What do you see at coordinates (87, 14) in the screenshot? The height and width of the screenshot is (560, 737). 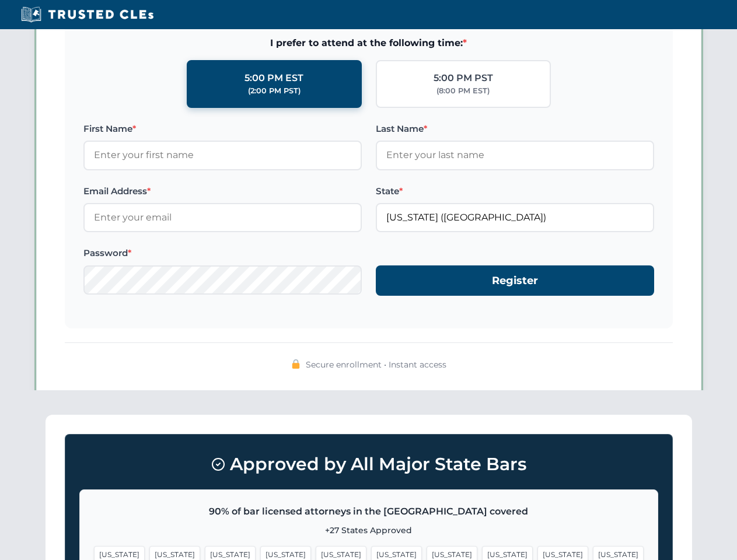 I see `img: Trusted CLEs` at bounding box center [87, 14].